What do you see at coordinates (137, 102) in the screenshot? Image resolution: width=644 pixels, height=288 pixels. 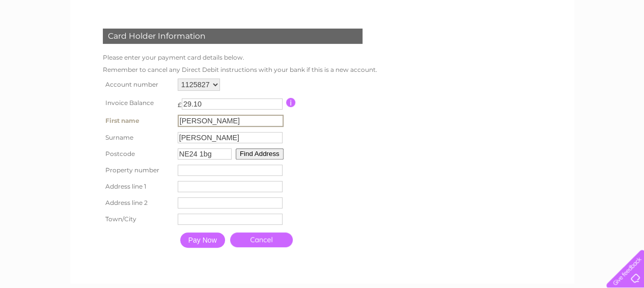 I see `th: Invoice Balance` at bounding box center [137, 102].